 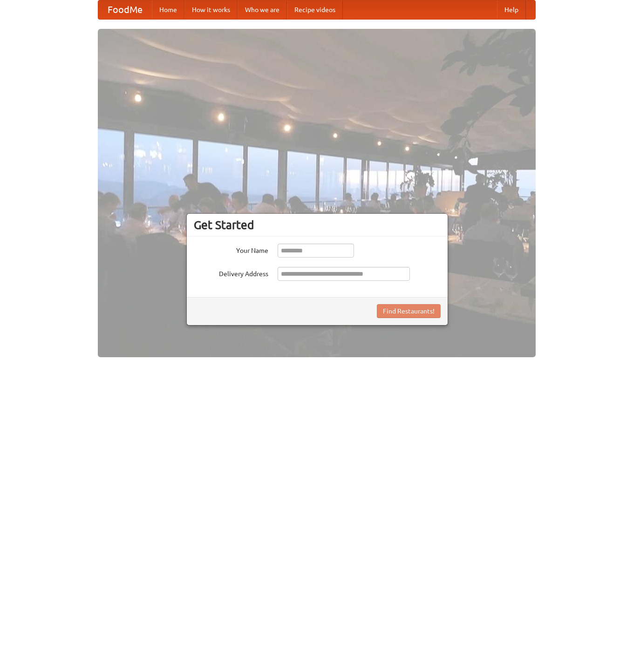 I want to click on a: Who we are, so click(x=262, y=10).